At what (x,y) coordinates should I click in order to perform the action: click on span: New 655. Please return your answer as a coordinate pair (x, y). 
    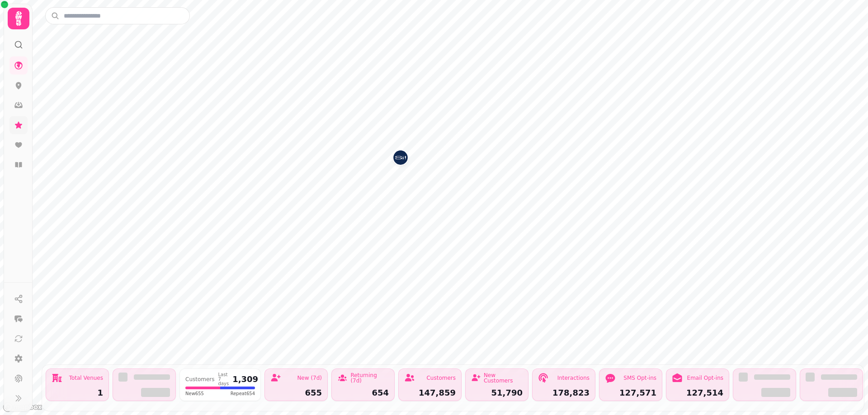
    Looking at the image, I should click on (195, 394).